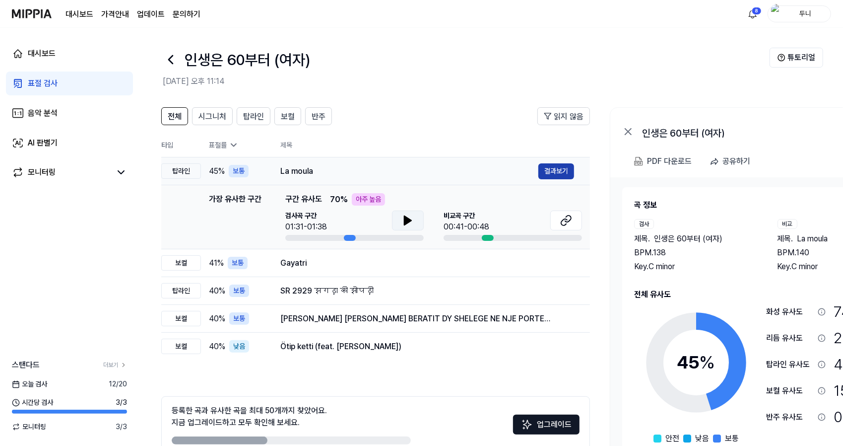  I want to click on span: 시간당 검사, so click(32, 402).